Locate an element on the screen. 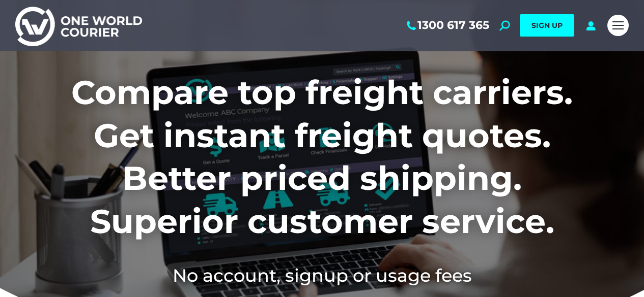 The width and height of the screenshot is (644, 297). a: Mobile menu icon is located at coordinates (618, 26).